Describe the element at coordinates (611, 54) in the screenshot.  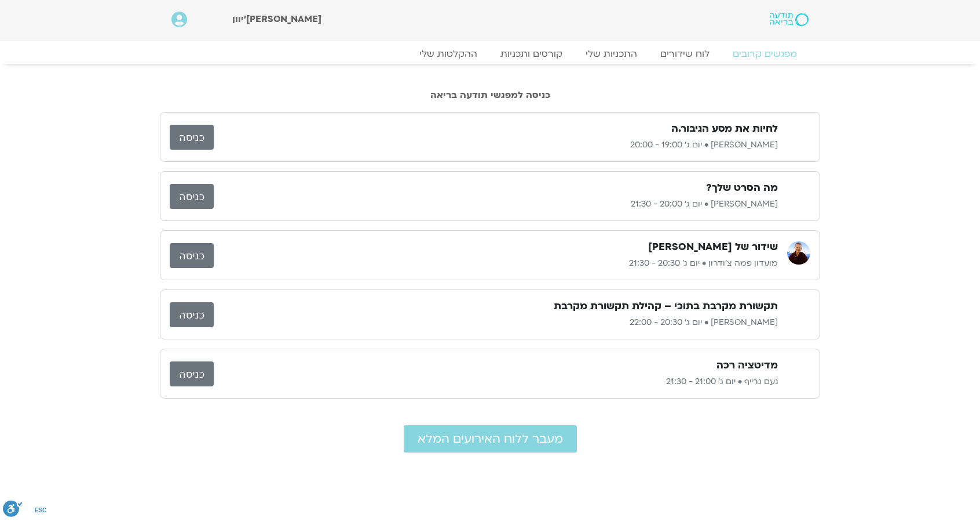
I see `a: התכניות שלי` at that location.